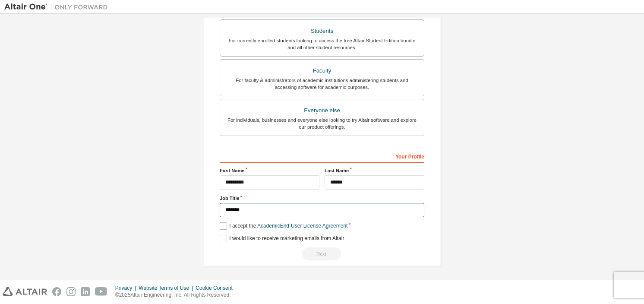 This screenshot has width=644, height=304. Describe the element at coordinates (167, 288) in the screenshot. I see `div: Website Terms of Use` at that location.